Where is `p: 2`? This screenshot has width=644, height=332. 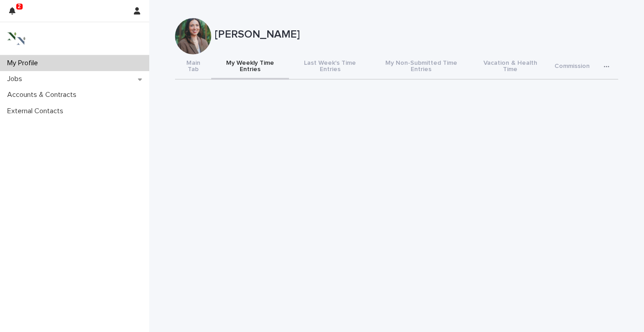
p: 2 is located at coordinates (19, 7).